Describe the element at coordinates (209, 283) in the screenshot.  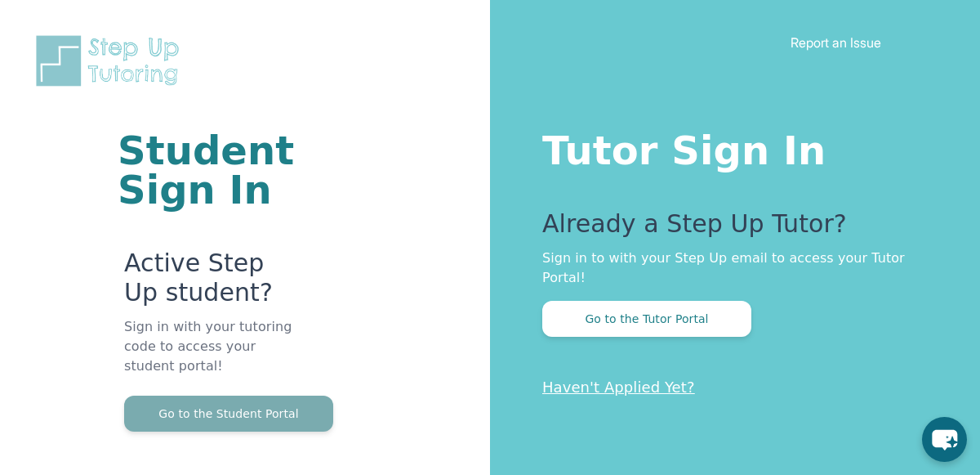
I see `p: Active Step Up student?` at that location.